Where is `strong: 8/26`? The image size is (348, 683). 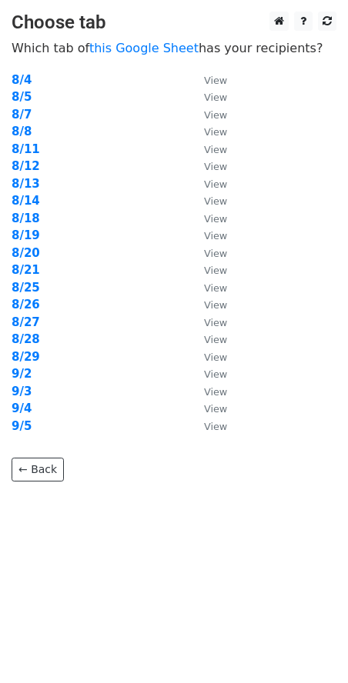
strong: 8/26 is located at coordinates (25, 305).